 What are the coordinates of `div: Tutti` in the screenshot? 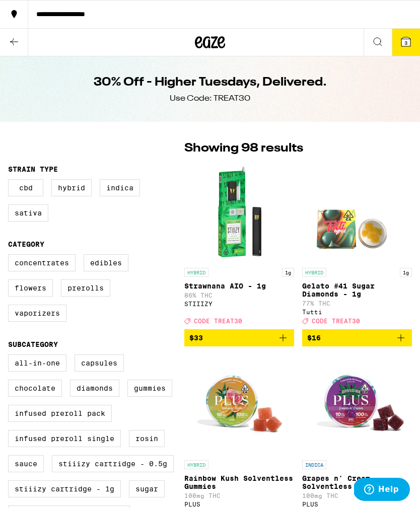 It's located at (357, 311).